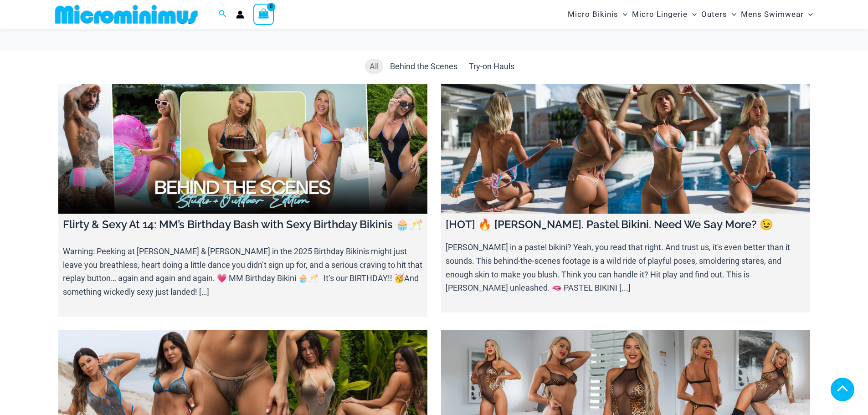 This screenshot has width=868, height=415. I want to click on a: Flirty & Sexy At 14: MM’s Birthday Bash with Sexy Birthday Bikinis 🧁🥂, so click(243, 149).